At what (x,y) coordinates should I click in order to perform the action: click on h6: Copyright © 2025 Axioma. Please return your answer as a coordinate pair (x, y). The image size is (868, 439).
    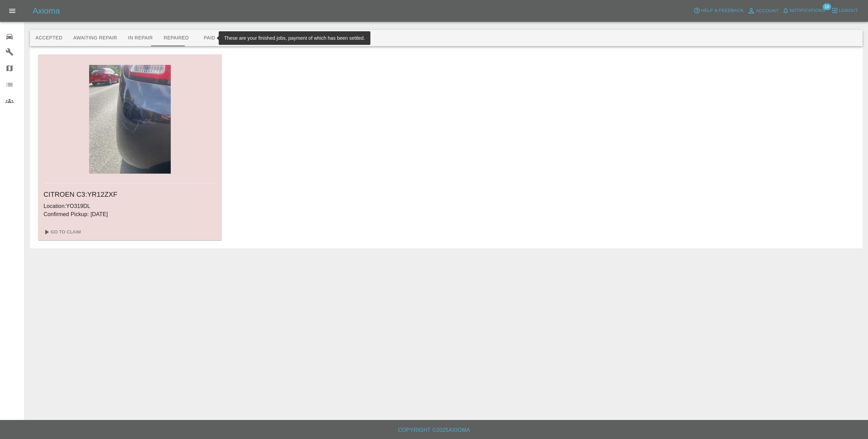
    Looking at the image, I should click on (434, 431).